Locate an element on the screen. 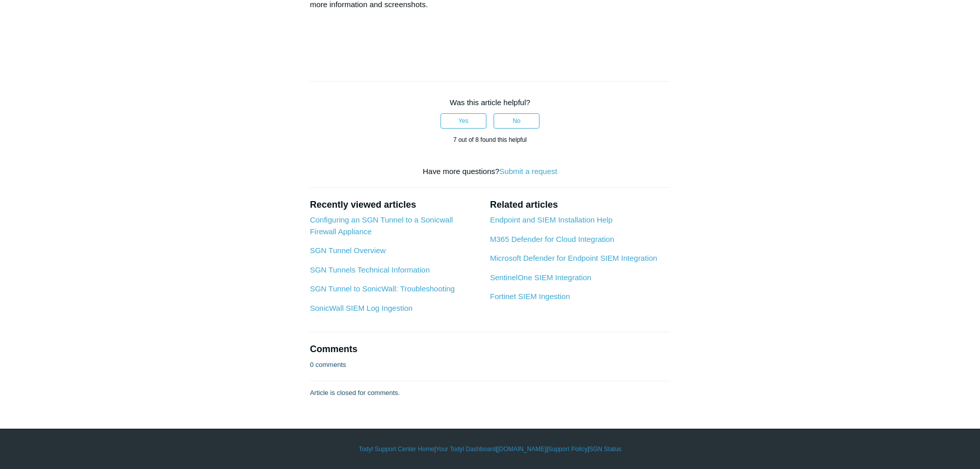  a: Fortinet SIEM Ingestion is located at coordinates (530, 296).